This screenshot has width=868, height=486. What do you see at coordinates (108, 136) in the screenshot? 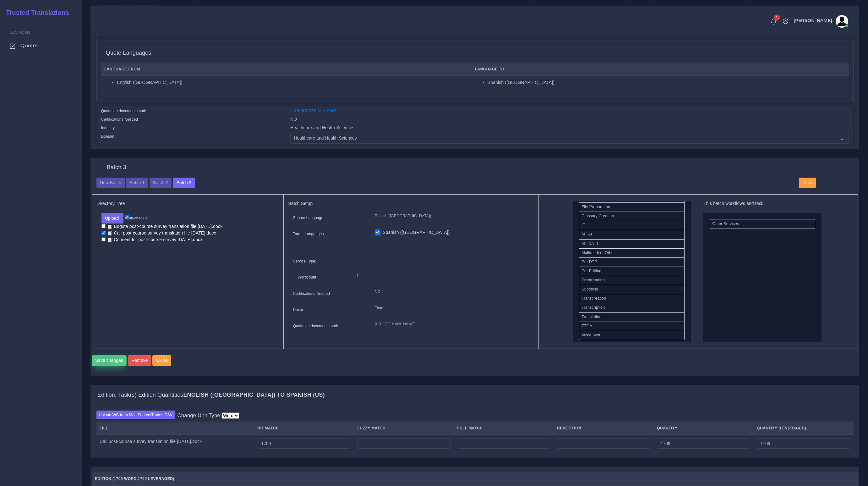
I see `label: Domain` at bounding box center [108, 136].